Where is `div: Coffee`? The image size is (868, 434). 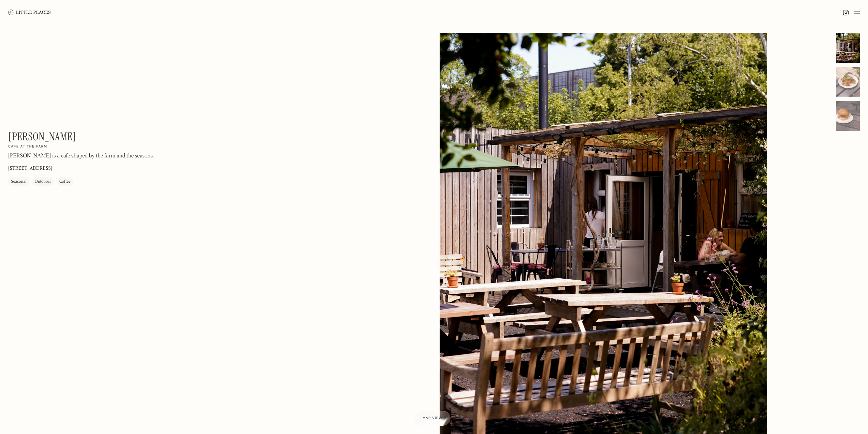 div: Coffee is located at coordinates (65, 182).